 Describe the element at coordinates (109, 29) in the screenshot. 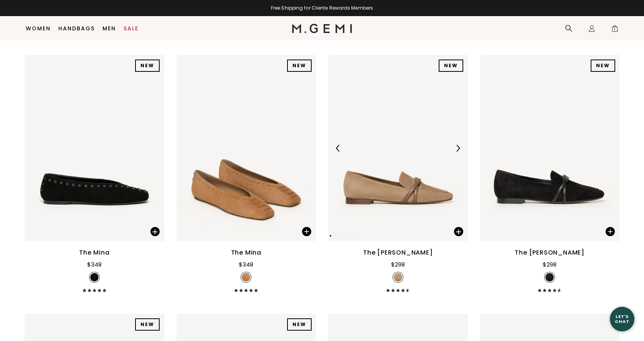

I see `a: Men` at that location.